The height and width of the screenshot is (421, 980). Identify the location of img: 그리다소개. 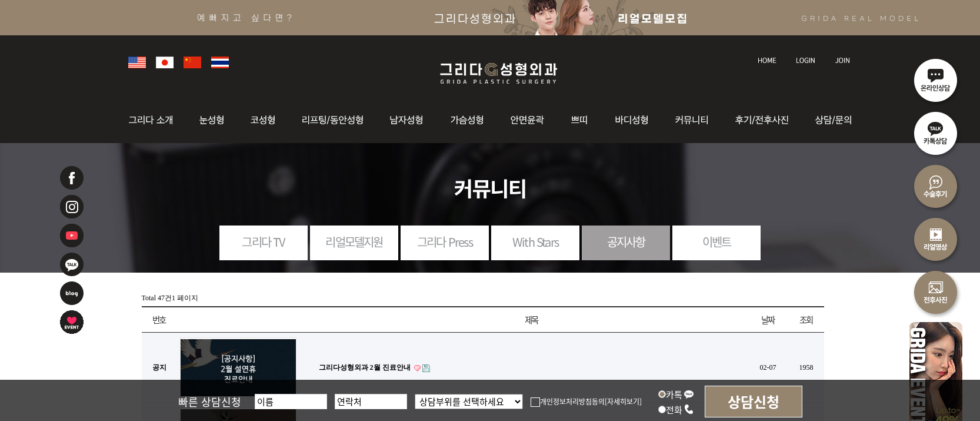
(154, 120).